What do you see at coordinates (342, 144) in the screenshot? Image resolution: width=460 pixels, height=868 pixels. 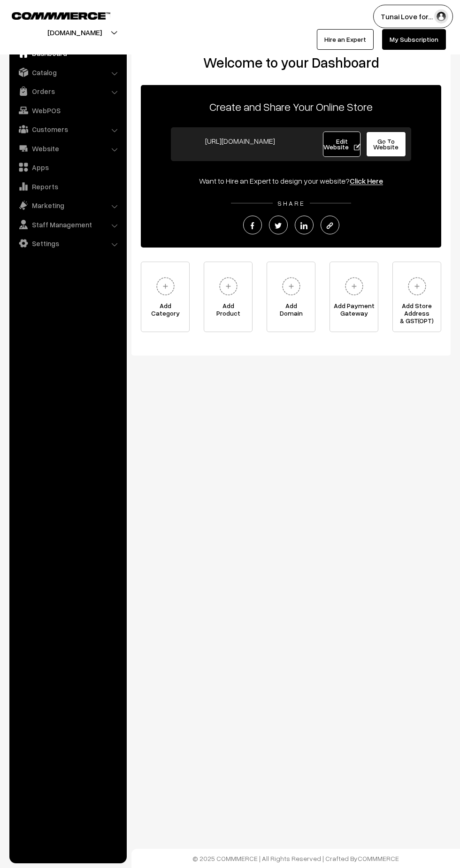 I see `span: Edit Website` at bounding box center [342, 144].